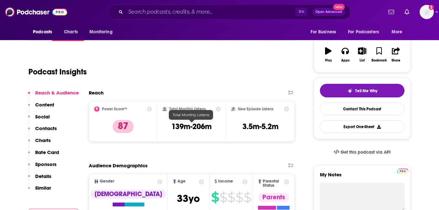  What do you see at coordinates (301, 12) in the screenshot?
I see `span: ⌘ K` at bounding box center [301, 12].